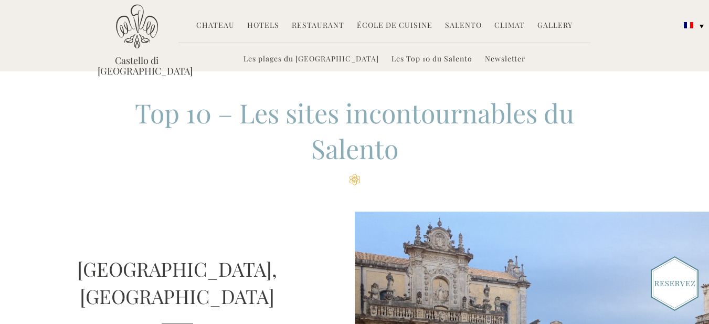  Describe the element at coordinates (215, 26) in the screenshot. I see `a: Chateau` at that location.